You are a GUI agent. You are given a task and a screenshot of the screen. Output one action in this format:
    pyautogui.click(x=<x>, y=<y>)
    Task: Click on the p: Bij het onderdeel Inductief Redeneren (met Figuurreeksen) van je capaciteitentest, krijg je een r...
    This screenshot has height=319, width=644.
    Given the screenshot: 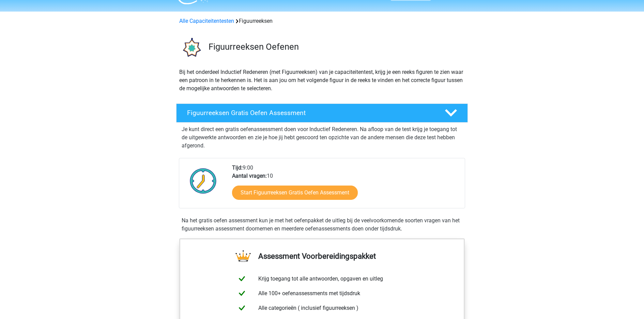 What is the action you would take?
    pyautogui.click(x=322, y=80)
    